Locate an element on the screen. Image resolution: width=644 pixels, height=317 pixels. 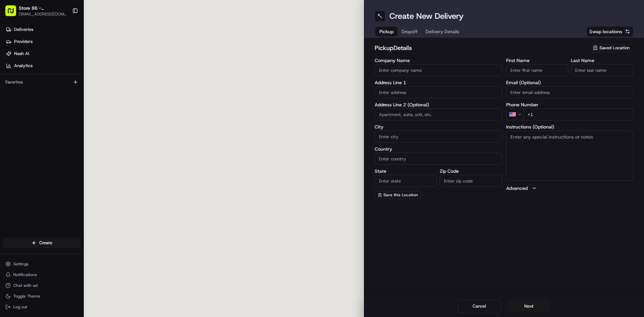
button: Create is located at coordinates (42, 243).